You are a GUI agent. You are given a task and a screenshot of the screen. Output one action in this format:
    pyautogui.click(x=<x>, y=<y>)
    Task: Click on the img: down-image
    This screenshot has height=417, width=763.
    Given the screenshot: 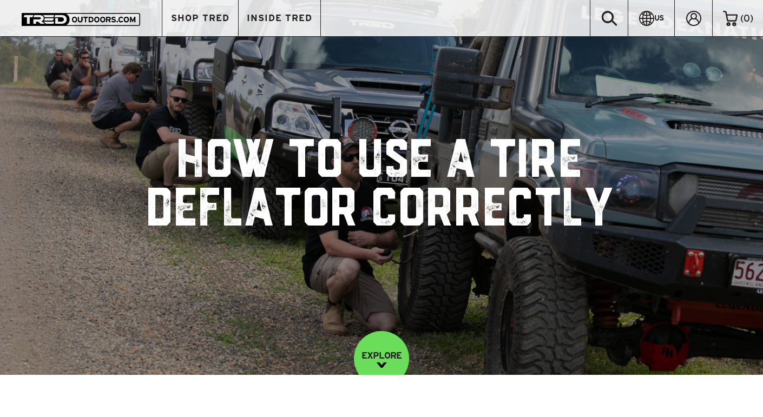 What is the action you would take?
    pyautogui.click(x=381, y=365)
    